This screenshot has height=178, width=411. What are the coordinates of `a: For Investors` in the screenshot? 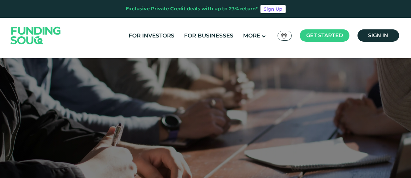 It's located at (151, 35).